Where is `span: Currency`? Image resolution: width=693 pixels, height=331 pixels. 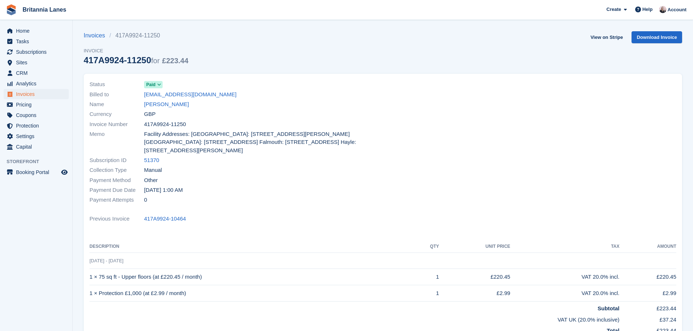
span: Currency is located at coordinates (117, 114).